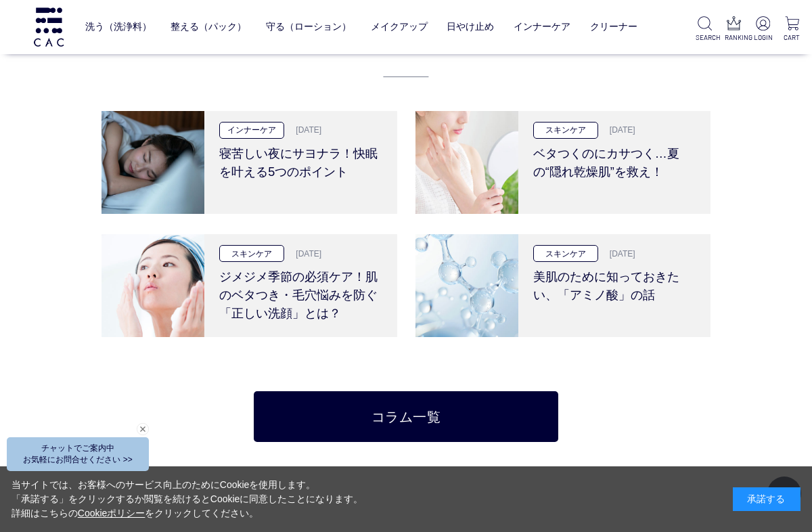 The height and width of the screenshot is (532, 812). What do you see at coordinates (763, 29) in the screenshot?
I see `a: LOGIN` at bounding box center [763, 29].